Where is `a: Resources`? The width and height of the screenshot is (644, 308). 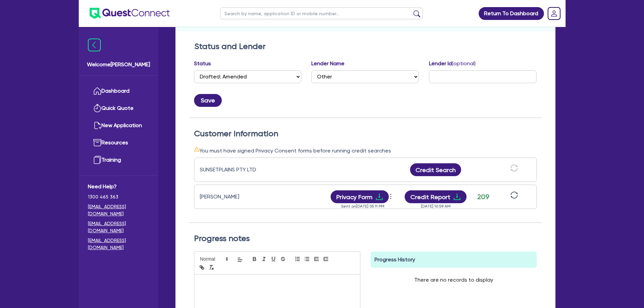 a: Resources is located at coordinates (118, 142).